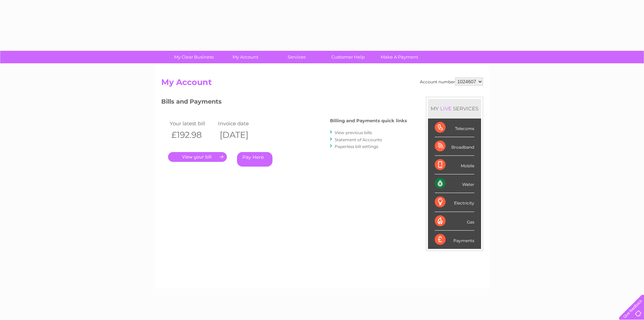  Describe the element at coordinates (322, 84) in the screenshot. I see `h2: My Account` at that location.